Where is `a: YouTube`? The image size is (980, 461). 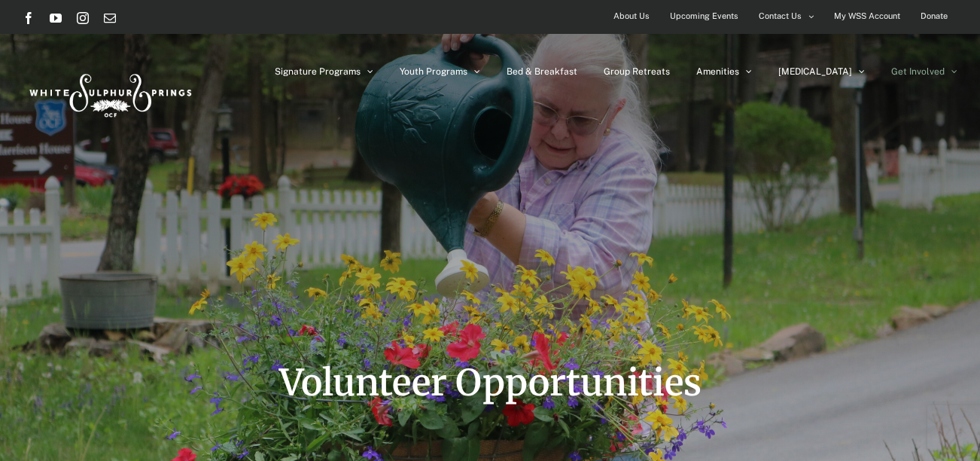 a: YouTube is located at coordinates (56, 18).